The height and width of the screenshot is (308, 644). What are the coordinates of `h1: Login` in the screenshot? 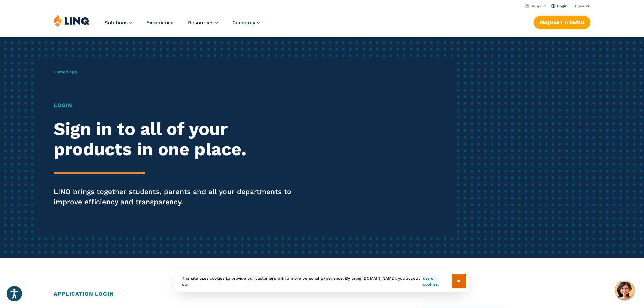 It's located at (178, 106).